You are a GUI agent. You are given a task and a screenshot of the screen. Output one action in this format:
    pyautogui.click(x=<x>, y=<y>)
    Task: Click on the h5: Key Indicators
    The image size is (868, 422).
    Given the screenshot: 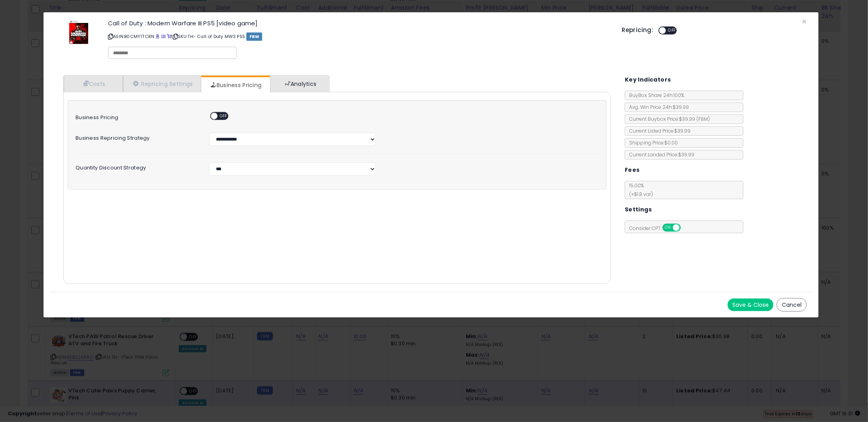 What is the action you would take?
    pyautogui.click(x=648, y=79)
    